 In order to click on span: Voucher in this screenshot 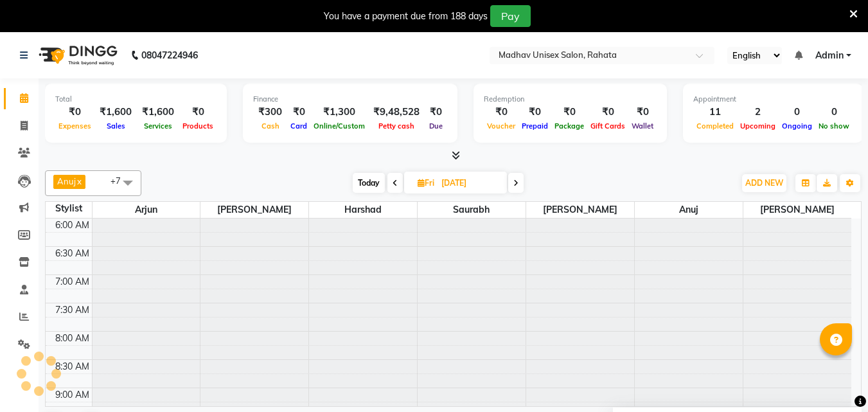, I will do `click(501, 126)`.